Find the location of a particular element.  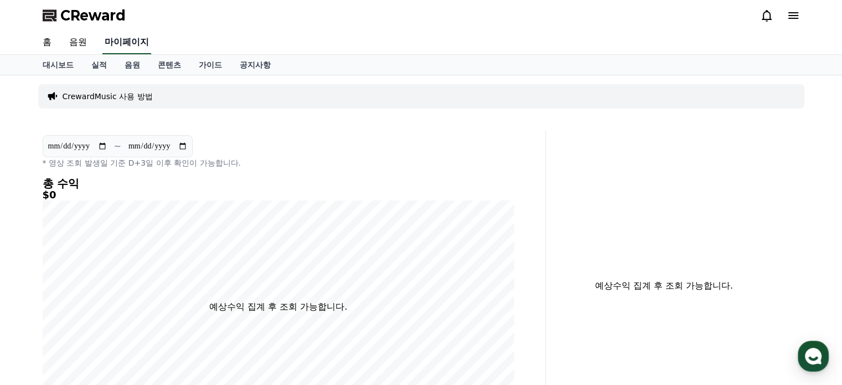

h5: $0 is located at coordinates (278, 195).